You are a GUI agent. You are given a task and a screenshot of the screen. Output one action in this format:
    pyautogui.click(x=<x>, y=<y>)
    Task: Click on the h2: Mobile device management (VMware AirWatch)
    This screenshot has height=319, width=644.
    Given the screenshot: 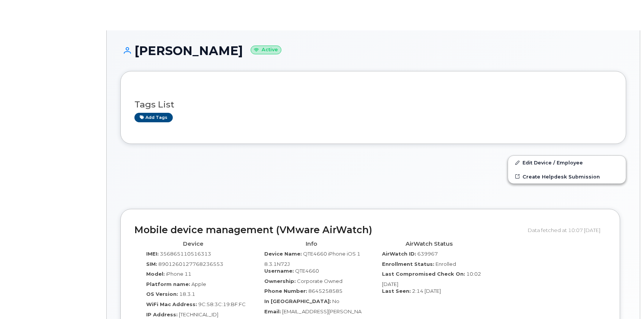 What is the action you would take?
    pyautogui.click(x=328, y=230)
    